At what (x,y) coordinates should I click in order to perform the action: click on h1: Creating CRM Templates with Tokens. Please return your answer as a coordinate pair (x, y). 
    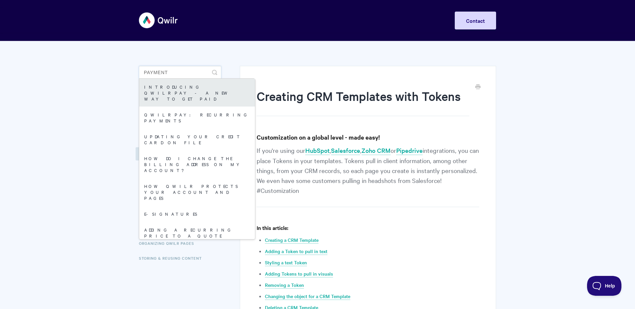
    Looking at the image, I should click on (363, 102).